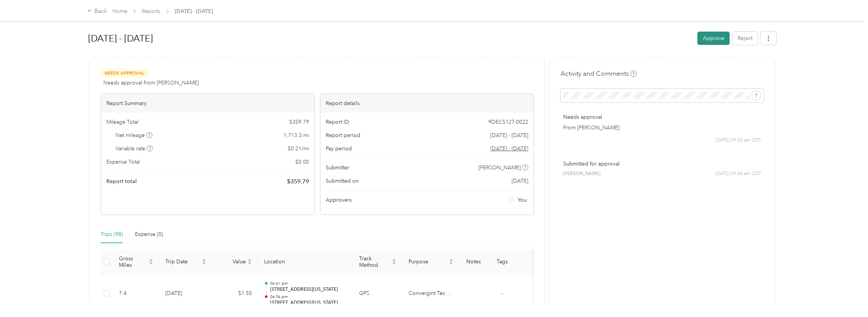 This screenshot has width=868, height=317. What do you see at coordinates (713, 38) in the screenshot?
I see `button: Approve` at bounding box center [713, 38].